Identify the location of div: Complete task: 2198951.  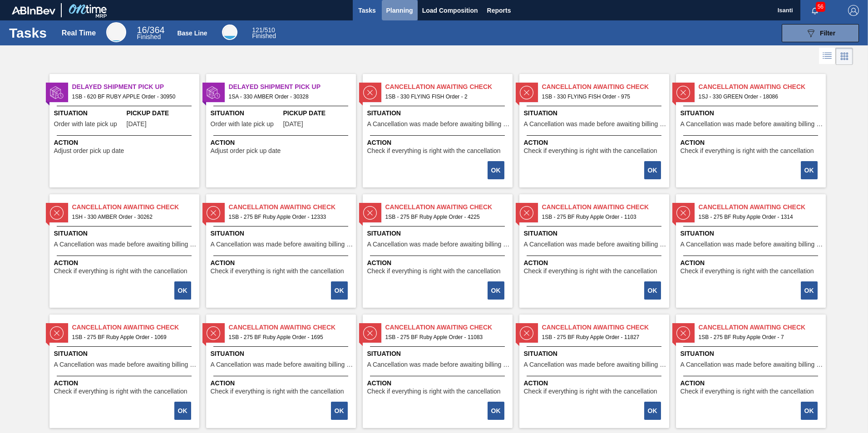
(183, 290).